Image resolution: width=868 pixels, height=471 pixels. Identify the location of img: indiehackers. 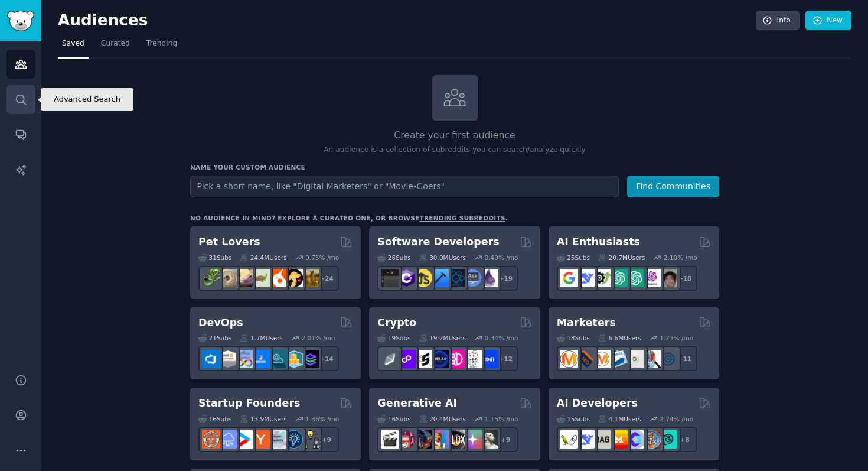
(277, 439).